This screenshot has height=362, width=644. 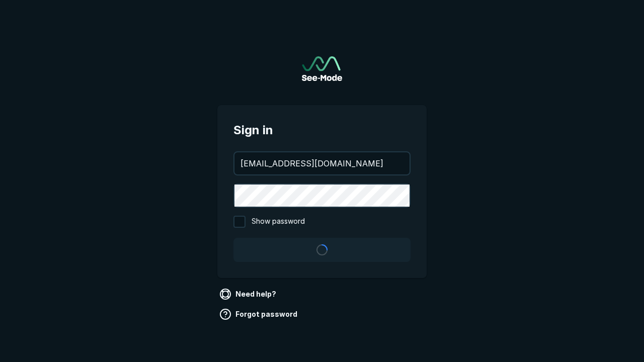 I want to click on span: Sign in, so click(x=322, y=131).